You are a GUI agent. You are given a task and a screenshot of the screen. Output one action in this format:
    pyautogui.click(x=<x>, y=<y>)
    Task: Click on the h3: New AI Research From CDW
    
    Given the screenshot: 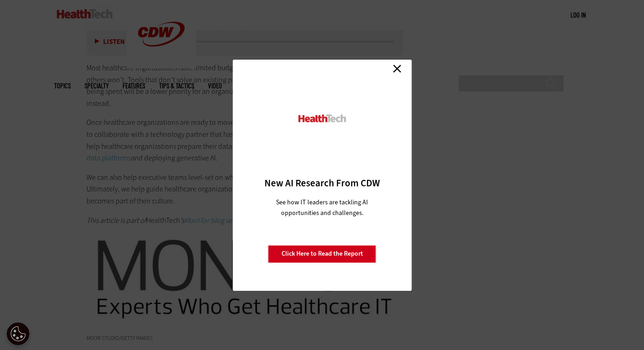 What is the action you would take?
    pyautogui.click(x=322, y=183)
    